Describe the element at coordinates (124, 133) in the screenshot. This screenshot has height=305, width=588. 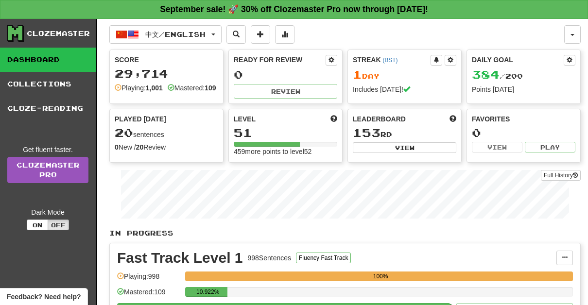
I see `span: 20` at that location.